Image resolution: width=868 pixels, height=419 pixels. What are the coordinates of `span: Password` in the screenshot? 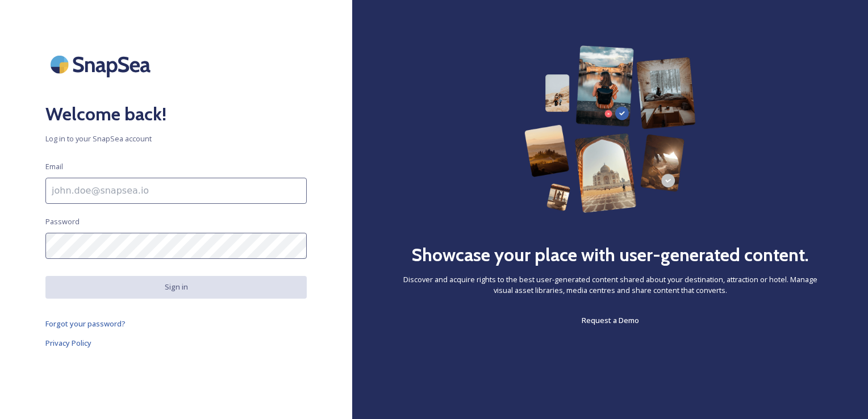 It's located at (62, 222).